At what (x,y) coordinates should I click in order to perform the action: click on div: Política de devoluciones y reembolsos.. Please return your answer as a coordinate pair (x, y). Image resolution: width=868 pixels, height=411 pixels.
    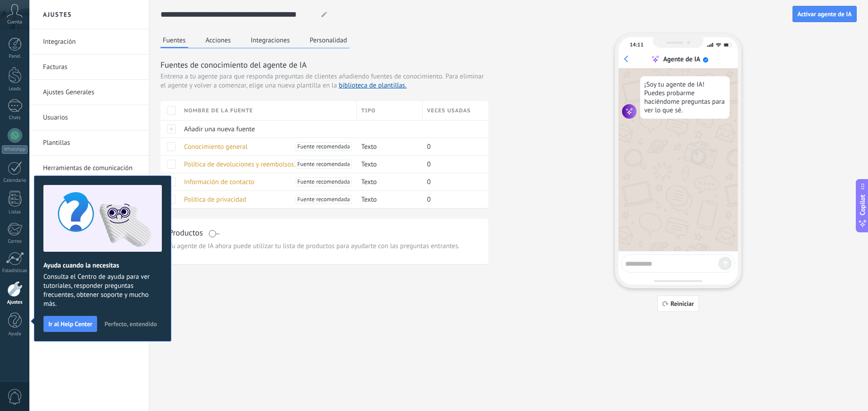
    Looking at the image, I should click on (266, 165).